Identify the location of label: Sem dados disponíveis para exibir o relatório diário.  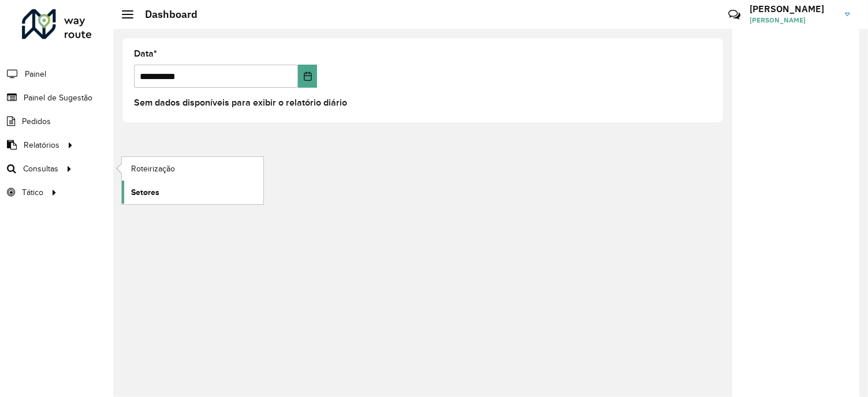
(240, 103).